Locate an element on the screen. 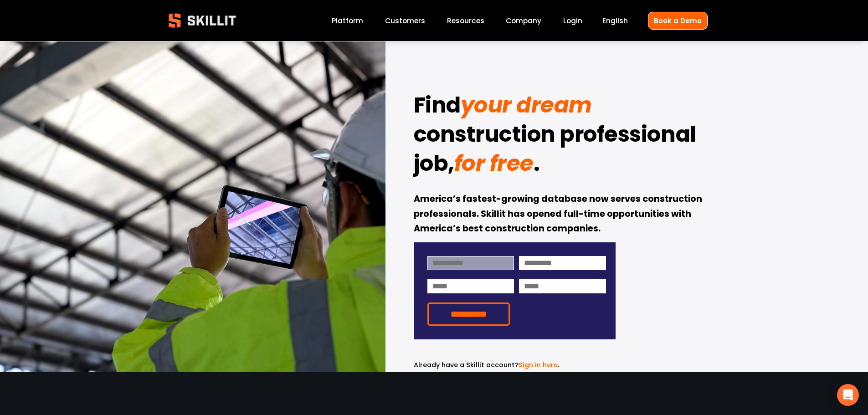 The image size is (868, 415). em: for free is located at coordinates (494, 163).